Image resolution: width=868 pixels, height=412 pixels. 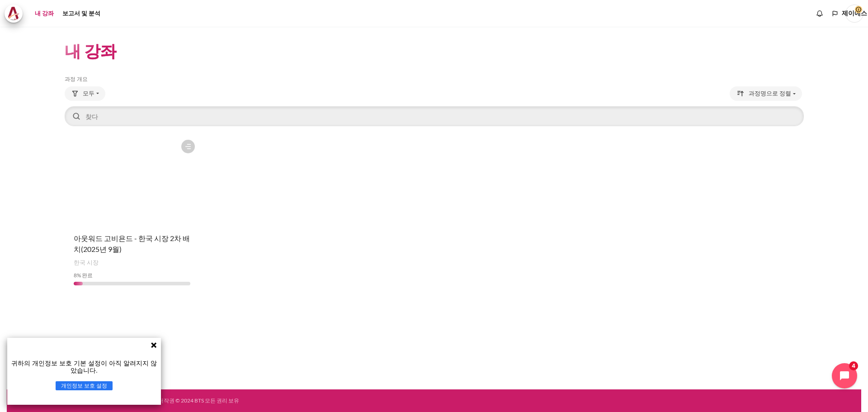 I want to click on font: 한국 시장, so click(x=86, y=262).